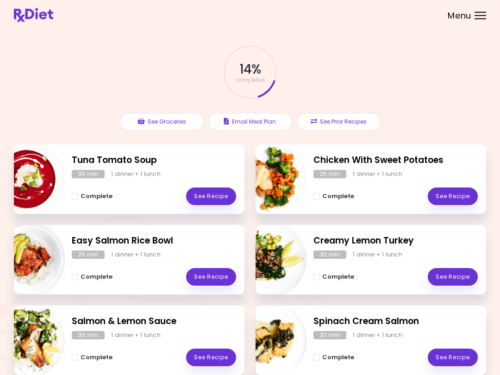 The height and width of the screenshot is (375, 500). What do you see at coordinates (154, 161) in the screenshot?
I see `h2: Tuna Tomato Soup` at bounding box center [154, 161].